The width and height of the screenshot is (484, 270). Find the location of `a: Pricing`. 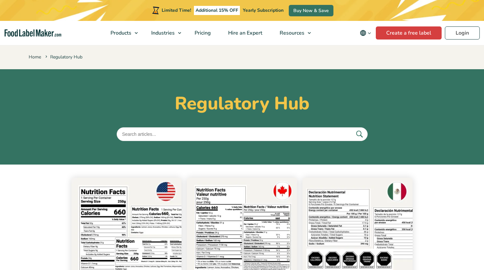

a: Pricing is located at coordinates (202, 33).